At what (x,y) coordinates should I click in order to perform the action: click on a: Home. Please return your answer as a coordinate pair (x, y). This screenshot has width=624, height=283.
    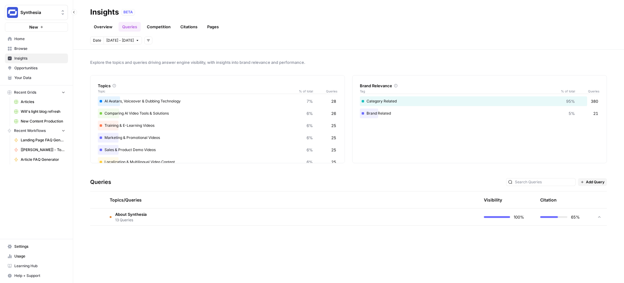
    Looking at the image, I should click on (36, 39).